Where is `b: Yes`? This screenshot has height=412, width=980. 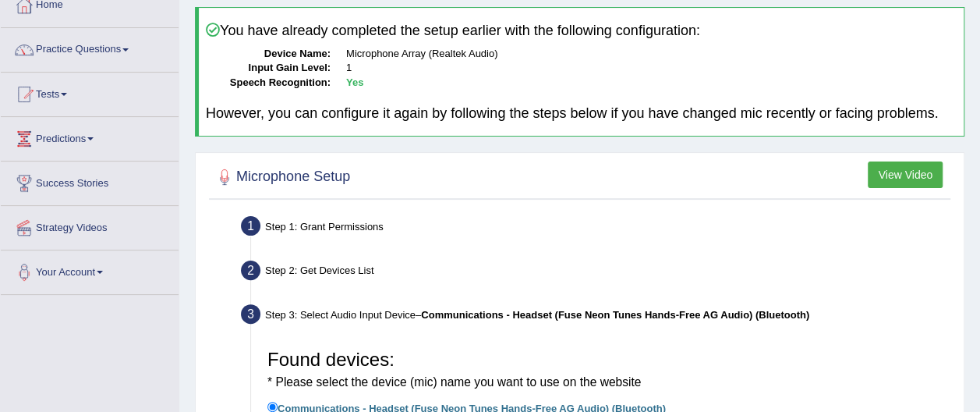 b: Yes is located at coordinates (355, 82).